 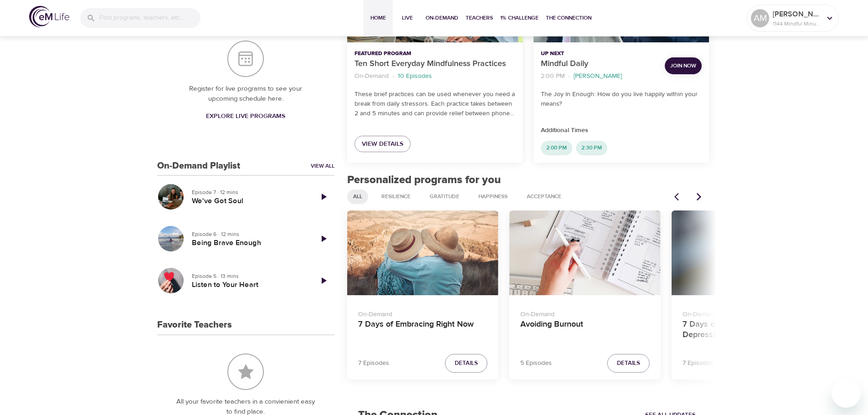 What do you see at coordinates (246, 117) in the screenshot?
I see `span: Explore Live Programs` at bounding box center [246, 117].